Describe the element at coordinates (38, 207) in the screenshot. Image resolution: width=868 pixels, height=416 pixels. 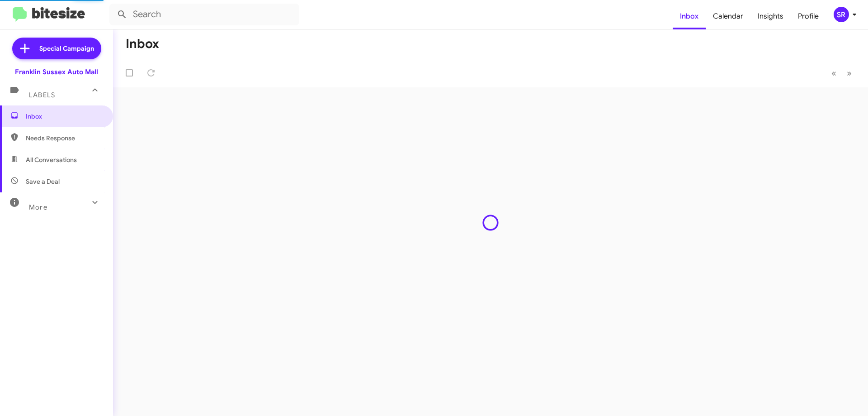
I see `span: More` at that location.